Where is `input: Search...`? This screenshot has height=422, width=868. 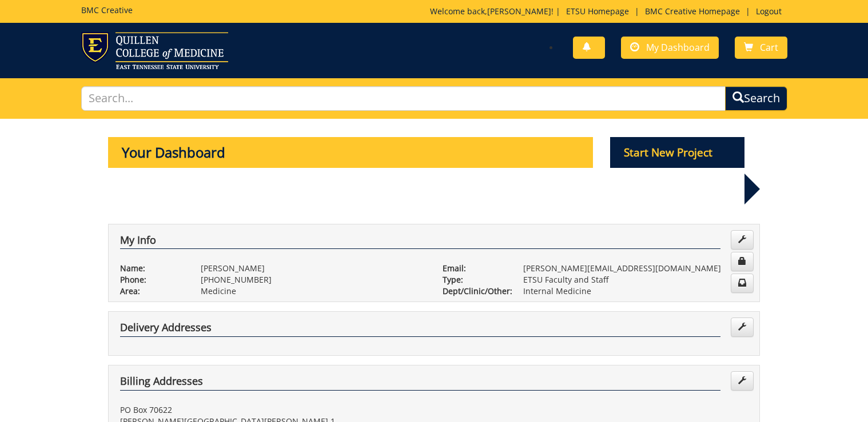 input: Search... is located at coordinates (403, 98).